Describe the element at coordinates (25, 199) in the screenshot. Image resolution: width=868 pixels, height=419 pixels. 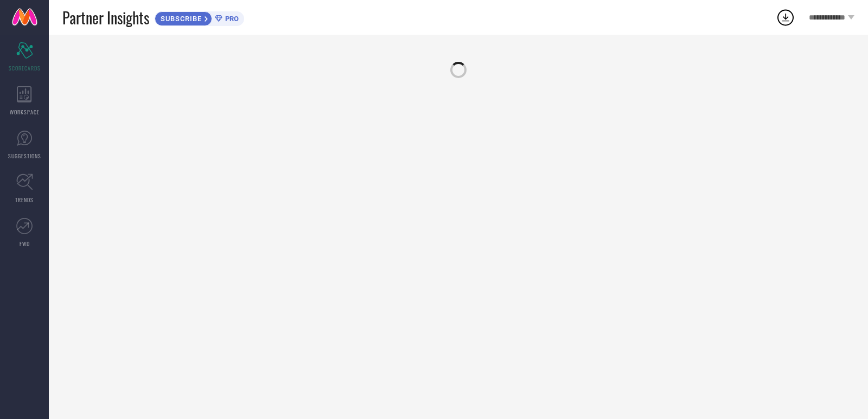
I see `span: TRENDS` at that location.